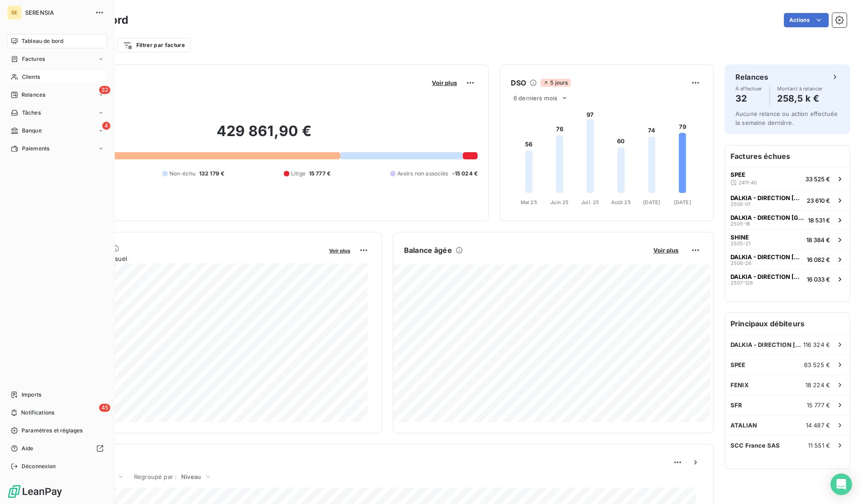 This screenshot has height=504, width=861. I want to click on span: Paiements, so click(36, 149).